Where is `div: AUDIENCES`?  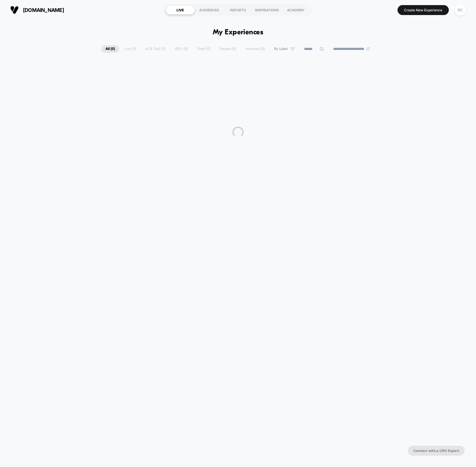 div: AUDIENCES is located at coordinates (209, 10).